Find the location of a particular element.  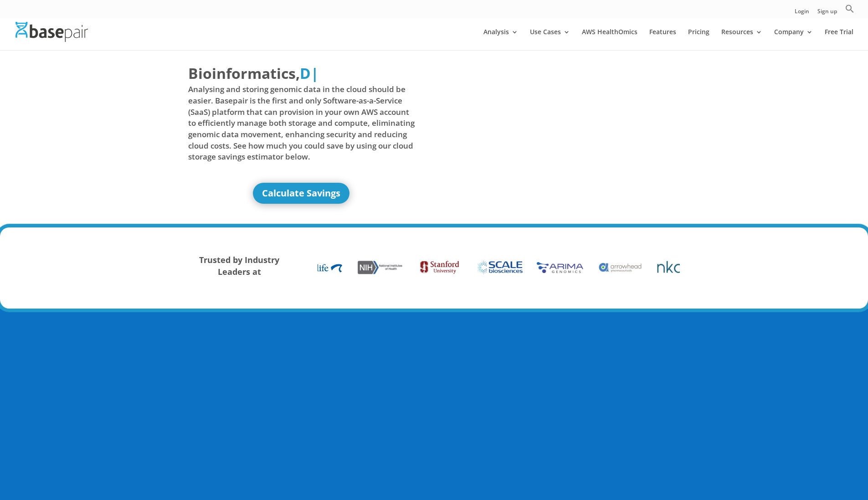

a: Use Cases is located at coordinates (550, 39).